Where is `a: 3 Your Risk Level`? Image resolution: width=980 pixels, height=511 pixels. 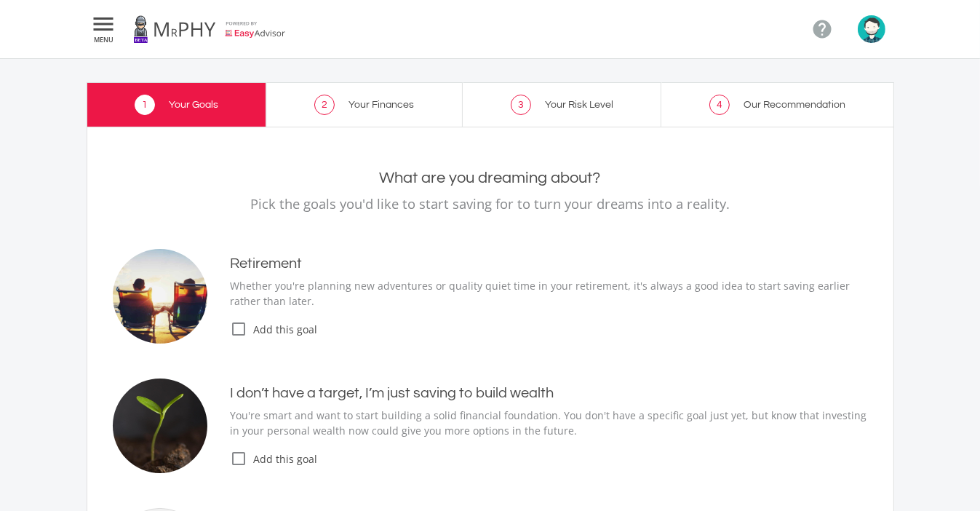 a: 3 Your Risk Level is located at coordinates (563, 104).